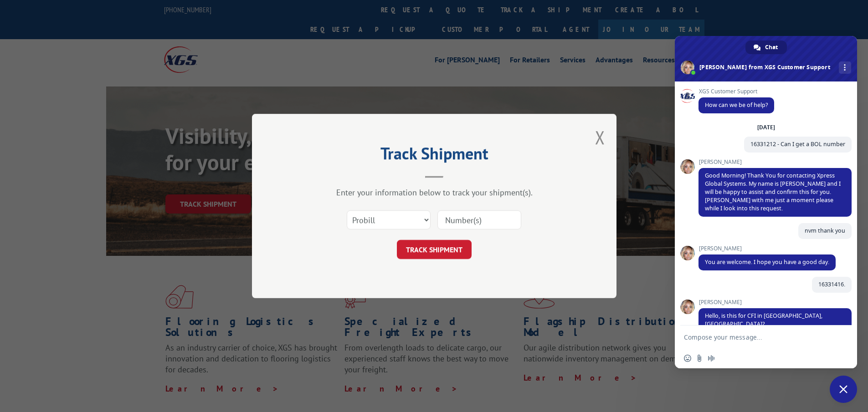  Describe the element at coordinates (600, 137) in the screenshot. I see `button: Close modal` at that location.